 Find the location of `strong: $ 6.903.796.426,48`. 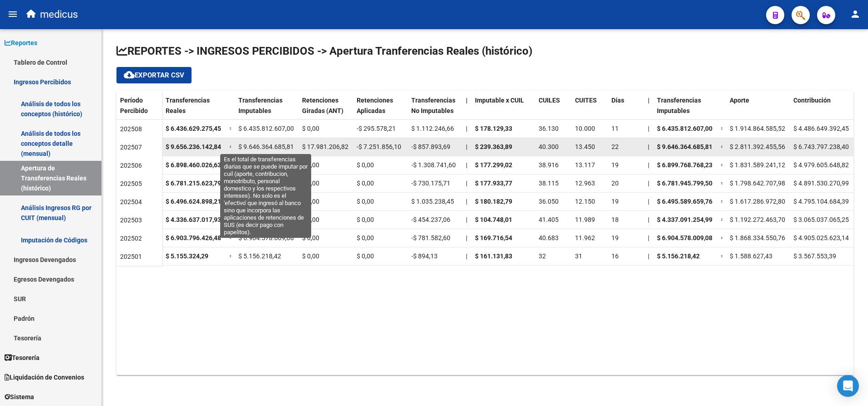

strong: $ 6.903.796.426,48 is located at coordinates (193, 238).